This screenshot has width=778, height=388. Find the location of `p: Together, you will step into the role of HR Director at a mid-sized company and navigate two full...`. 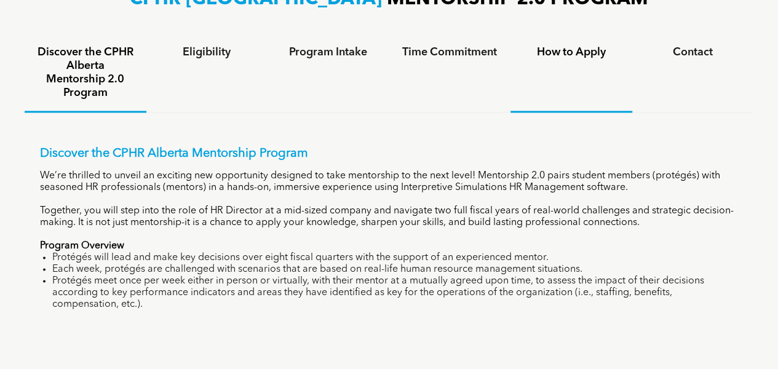

p: Together, you will step into the role of HR Director at a mid-sized company and navigate two full... is located at coordinates (389, 217).